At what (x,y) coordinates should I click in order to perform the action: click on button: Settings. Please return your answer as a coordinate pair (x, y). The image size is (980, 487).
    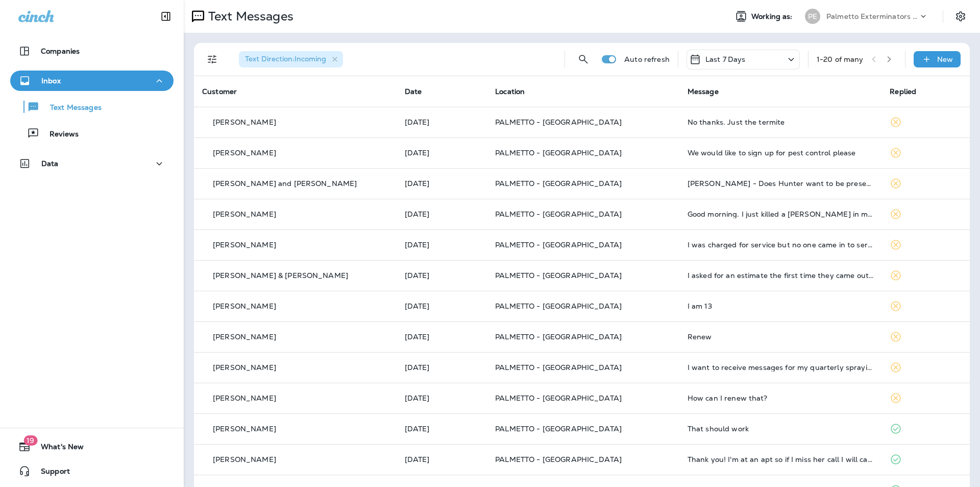
    Looking at the image, I should click on (961, 16).